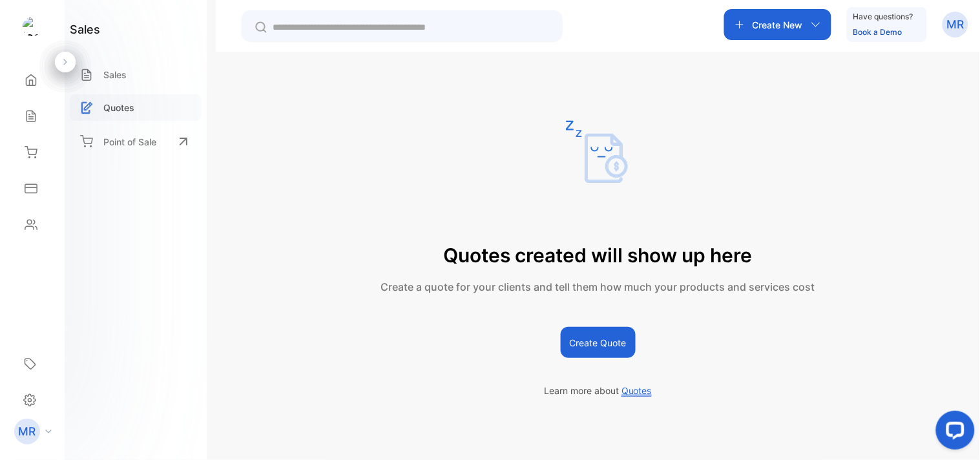  What do you see at coordinates (636, 391) in the screenshot?
I see `span: Quotes` at bounding box center [636, 391].